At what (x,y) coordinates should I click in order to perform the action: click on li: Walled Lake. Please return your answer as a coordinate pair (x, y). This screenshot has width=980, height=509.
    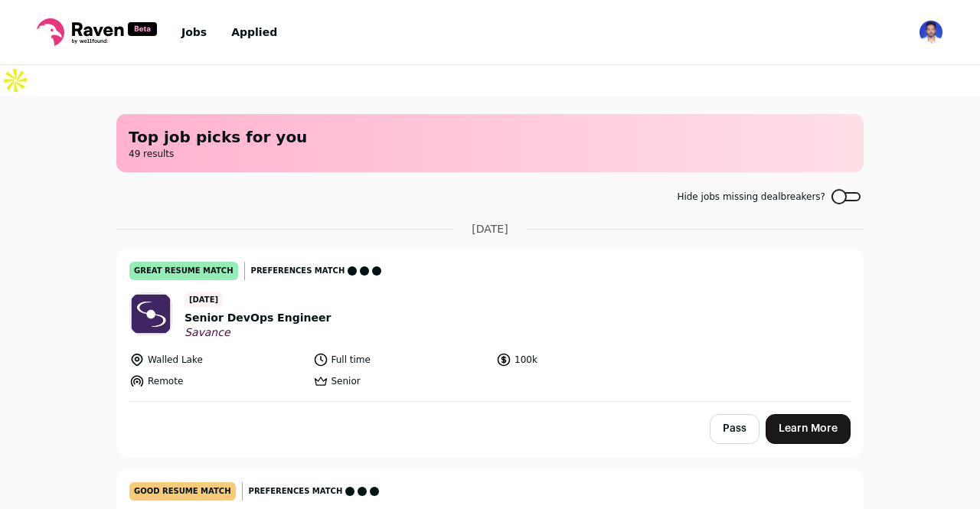
    Looking at the image, I should click on (217, 360).